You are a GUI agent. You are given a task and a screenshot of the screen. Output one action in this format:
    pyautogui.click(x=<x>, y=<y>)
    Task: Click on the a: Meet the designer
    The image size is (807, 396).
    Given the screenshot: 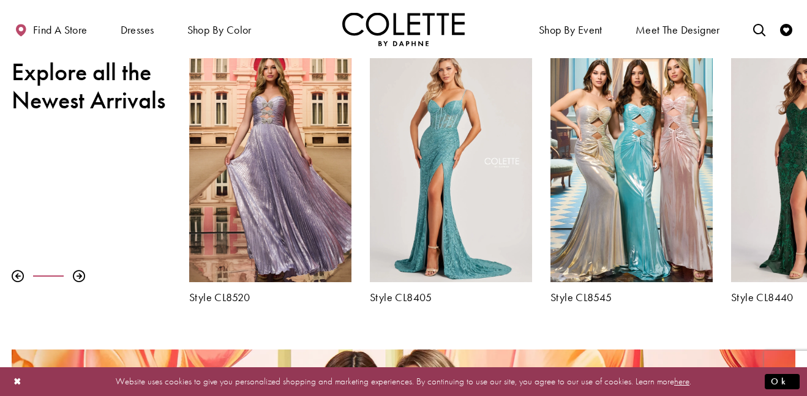 What is the action you would take?
    pyautogui.click(x=678, y=29)
    